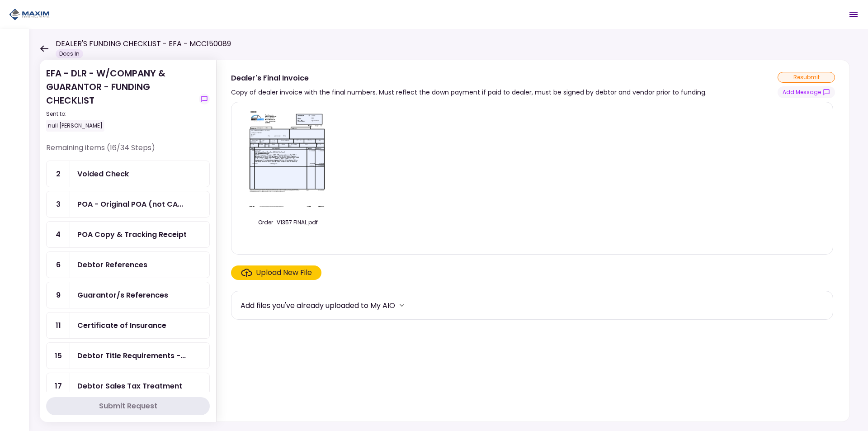 The image size is (868, 431). What do you see at coordinates (59, 295) in the screenshot?
I see `div: 9` at bounding box center [59, 295].